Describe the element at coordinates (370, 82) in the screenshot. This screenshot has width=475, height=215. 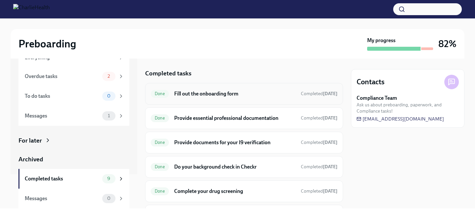
I see `h4: Contacts` at that location.